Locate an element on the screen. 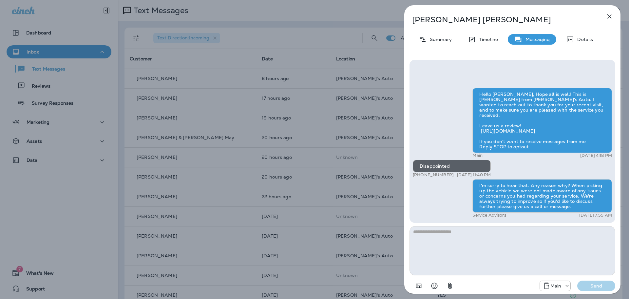 The image size is (629, 299). p: Messaging is located at coordinates (536, 39).